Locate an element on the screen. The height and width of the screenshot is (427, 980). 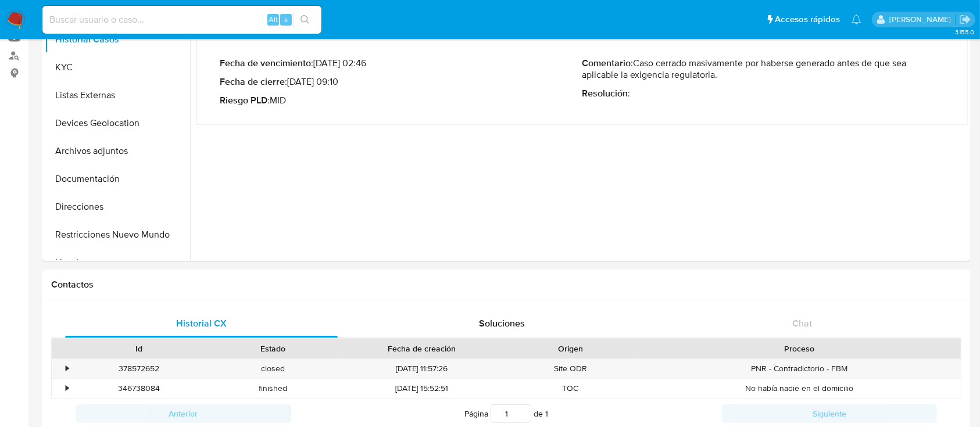
a: Notificaciones is located at coordinates (856, 19).